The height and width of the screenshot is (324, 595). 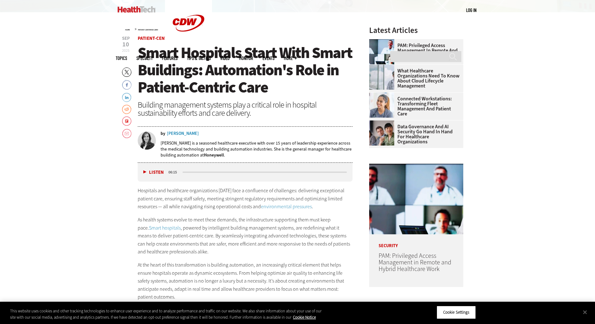 I want to click on a: Connected Workstations: Transforming Fleet Management and Patient Care, so click(x=415, y=106).